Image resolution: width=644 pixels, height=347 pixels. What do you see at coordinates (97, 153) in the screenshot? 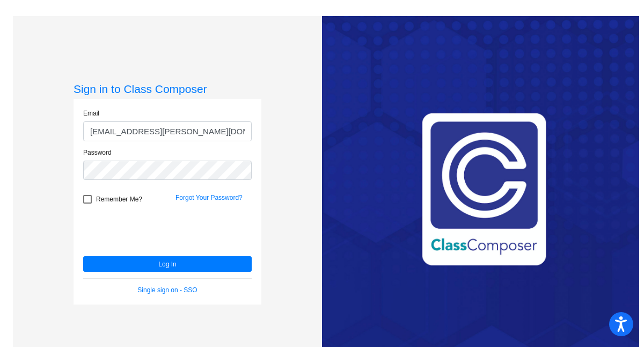
I see `label: Password` at bounding box center [97, 153].